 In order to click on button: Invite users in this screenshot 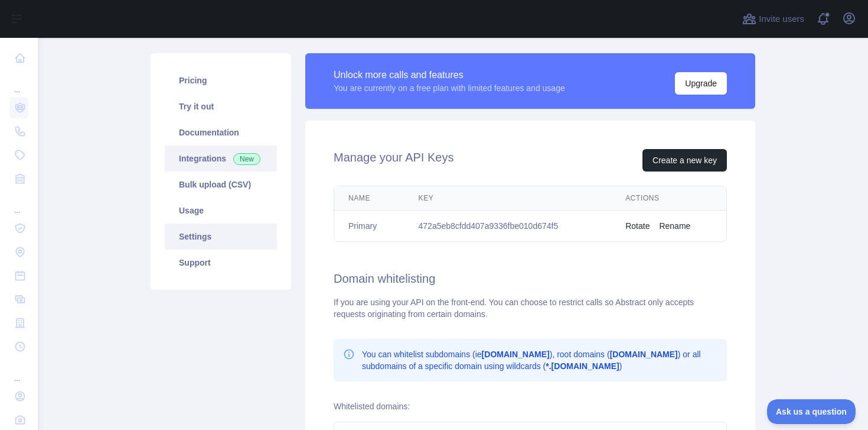, I will do `click(773, 19)`.